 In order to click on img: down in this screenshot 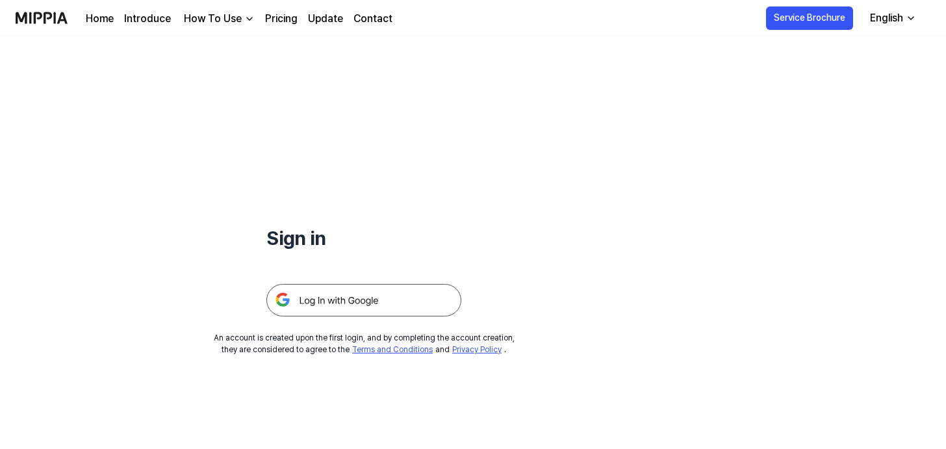, I will do `click(250, 19)`.